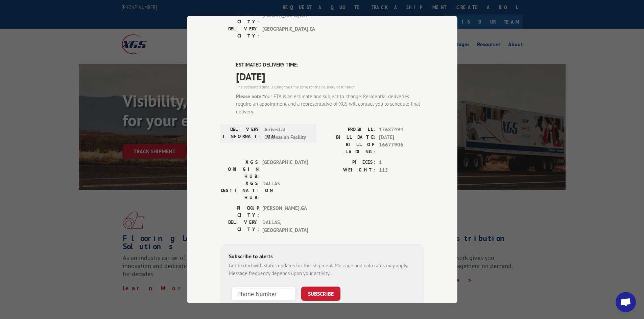 The image size is (644, 319). What do you see at coordinates (330, 65) in the screenshot?
I see `label: ESTIMATED DELIVERY TIME:` at bounding box center [330, 65].